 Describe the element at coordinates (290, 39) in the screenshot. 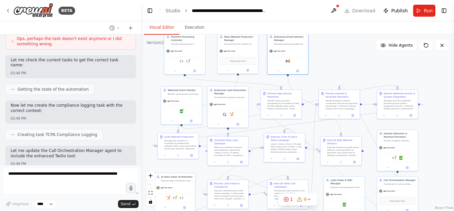

I see `div: Enterprise Email Delivery Manager` at that location.